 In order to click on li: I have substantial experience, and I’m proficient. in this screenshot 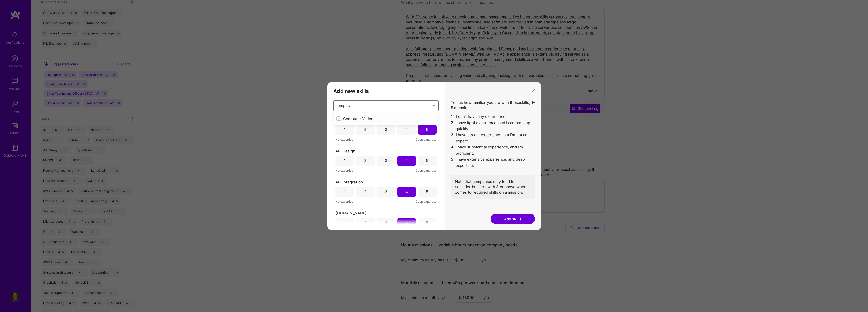, I will do `click(493, 150)`.